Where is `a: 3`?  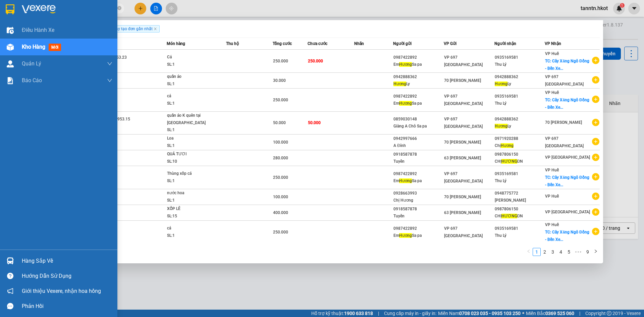
a: 3 is located at coordinates (553, 252).